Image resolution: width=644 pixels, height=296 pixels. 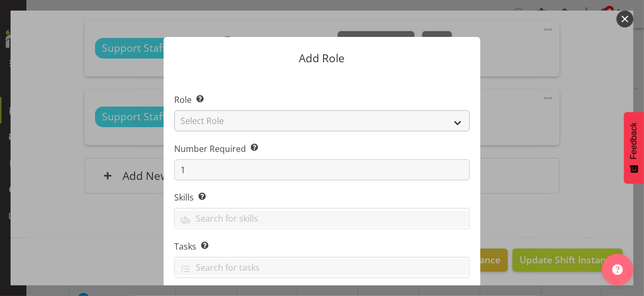 I want to click on input: Search for skills, so click(x=322, y=219).